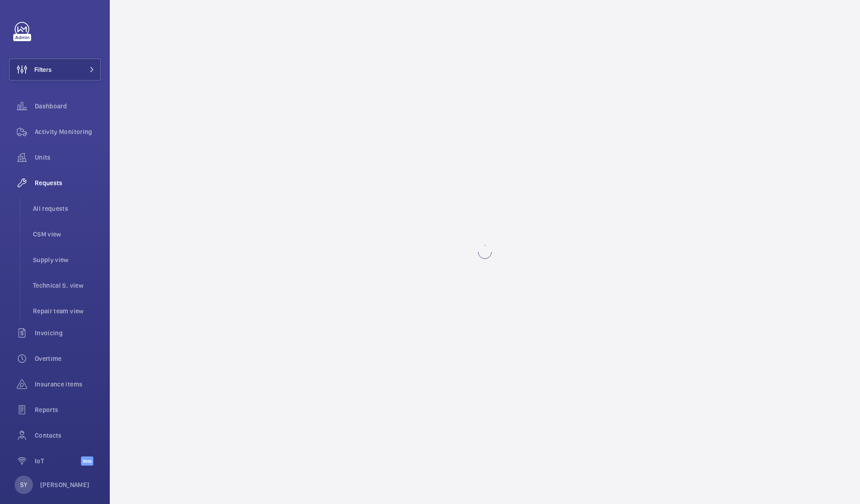 This screenshot has height=504, width=860. I want to click on span: CSM view, so click(67, 234).